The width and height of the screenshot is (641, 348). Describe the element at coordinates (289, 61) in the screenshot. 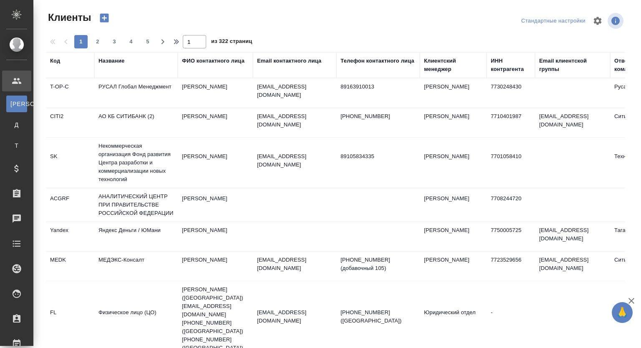

I see `div: Email контактного лица` at that location.